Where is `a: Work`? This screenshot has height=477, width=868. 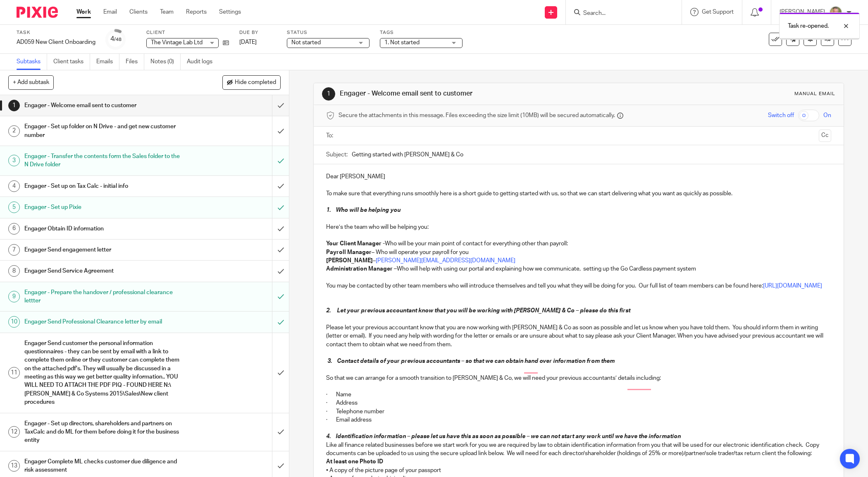
a: Work is located at coordinates (83, 12).